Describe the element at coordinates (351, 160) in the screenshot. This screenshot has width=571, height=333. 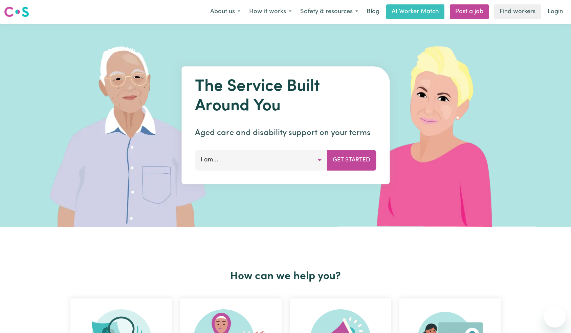
I see `button: Get Started` at that location.